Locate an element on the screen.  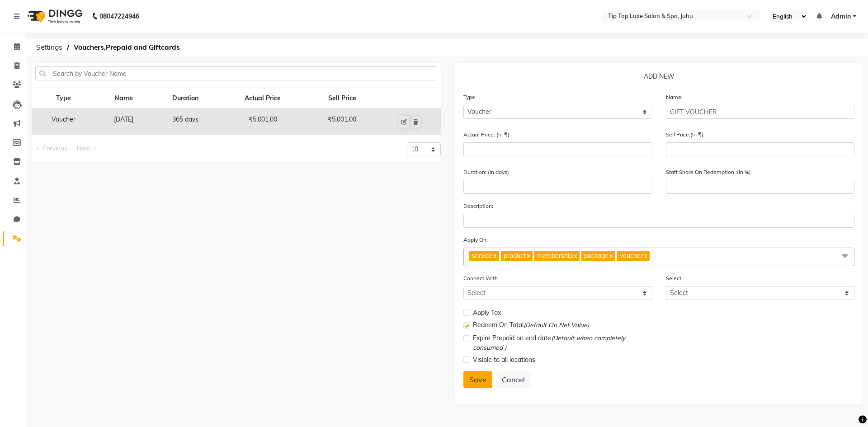
label: Select is located at coordinates (673, 279).